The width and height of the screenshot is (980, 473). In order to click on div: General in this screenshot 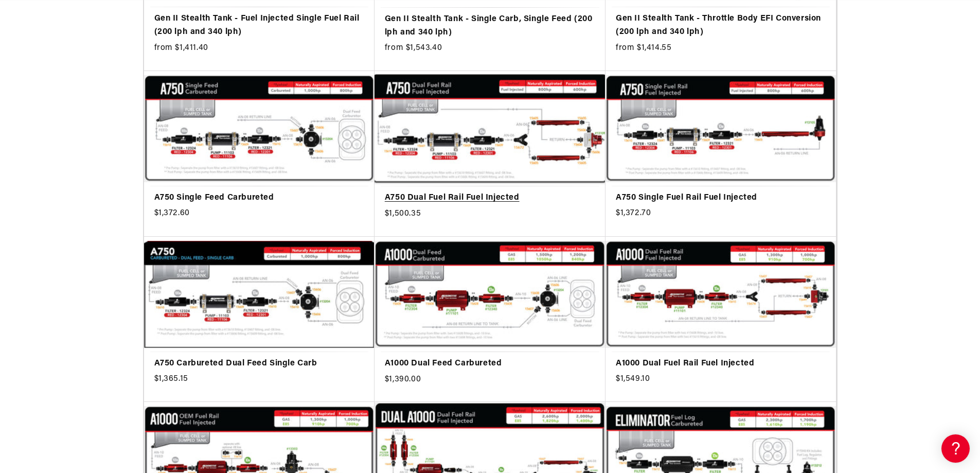, I will do `click(103, 76)`.